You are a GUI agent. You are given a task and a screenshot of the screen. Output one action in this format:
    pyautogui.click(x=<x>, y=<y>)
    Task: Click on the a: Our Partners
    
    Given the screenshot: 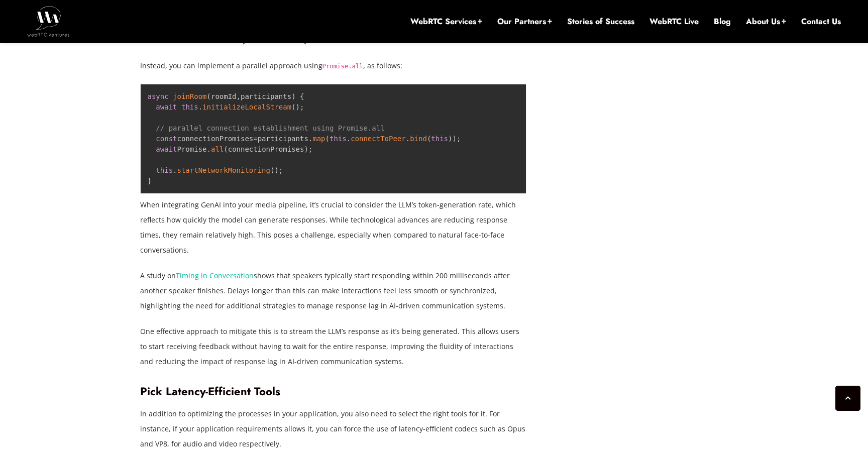 What is the action you would take?
    pyautogui.click(x=524, y=22)
    